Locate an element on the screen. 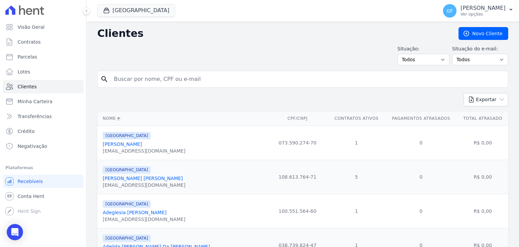 Image resolution: width=519 pixels, height=247 pixels. a: Recebíveis is located at coordinates (43, 181).